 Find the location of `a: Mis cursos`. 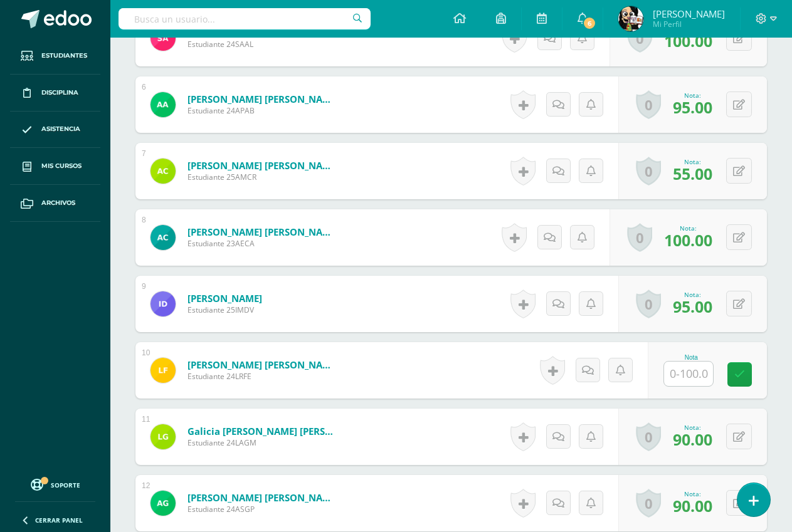

a: Mis cursos is located at coordinates (55, 166).